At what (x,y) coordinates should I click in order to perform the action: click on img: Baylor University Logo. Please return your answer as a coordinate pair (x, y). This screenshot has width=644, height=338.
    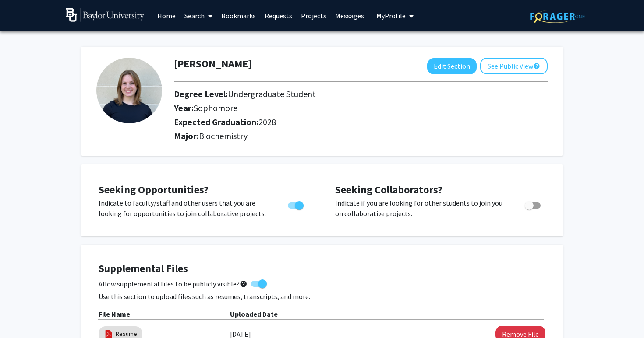
    Looking at the image, I should click on (105, 15).